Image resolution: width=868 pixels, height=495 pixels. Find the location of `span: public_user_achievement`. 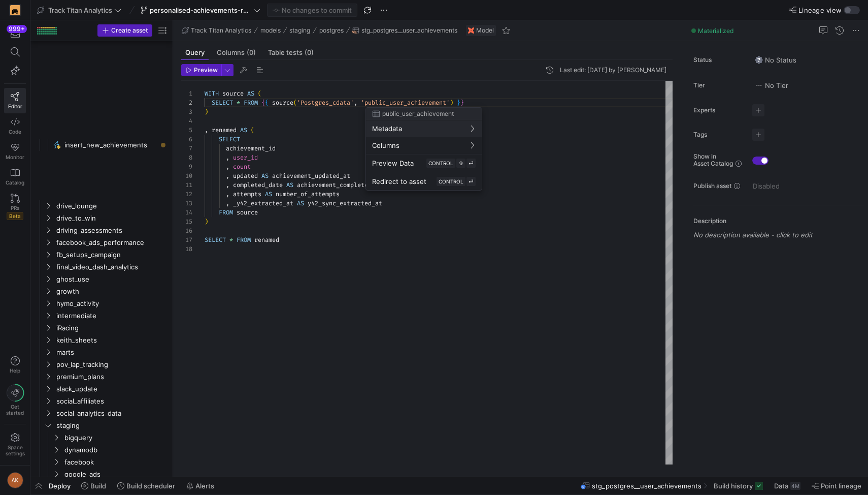

span: public_user_achievement is located at coordinates (418, 114).